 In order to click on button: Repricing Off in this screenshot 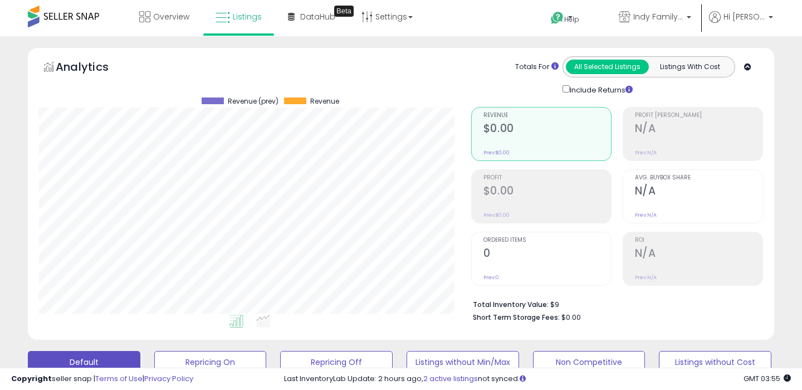, I will do `click(336, 362)`.